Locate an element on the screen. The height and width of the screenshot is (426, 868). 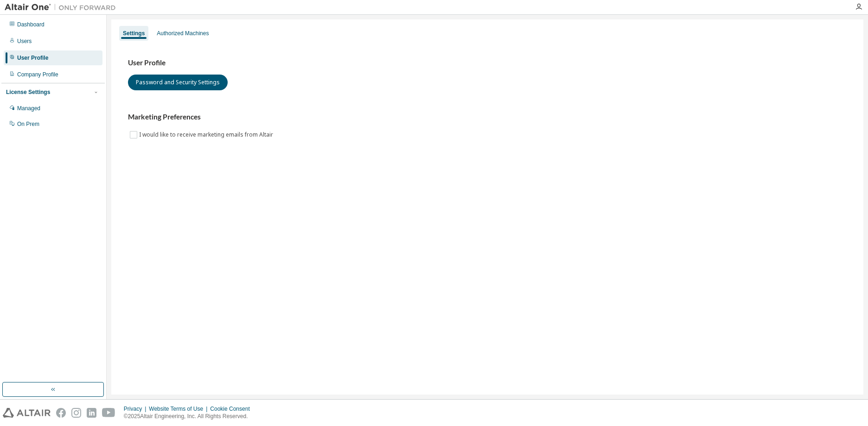
div: Cookie Consent is located at coordinates (232, 409).